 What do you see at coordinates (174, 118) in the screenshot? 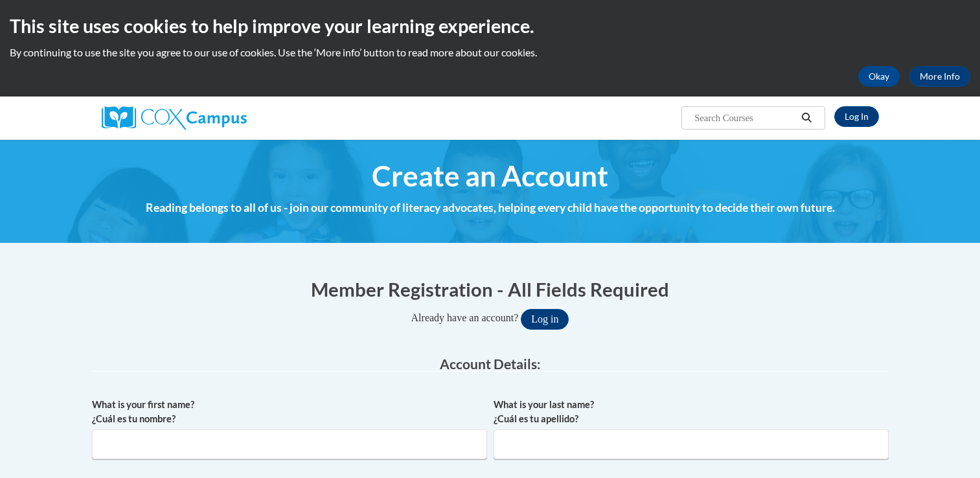
I see `a: Cox Campus` at bounding box center [174, 118].